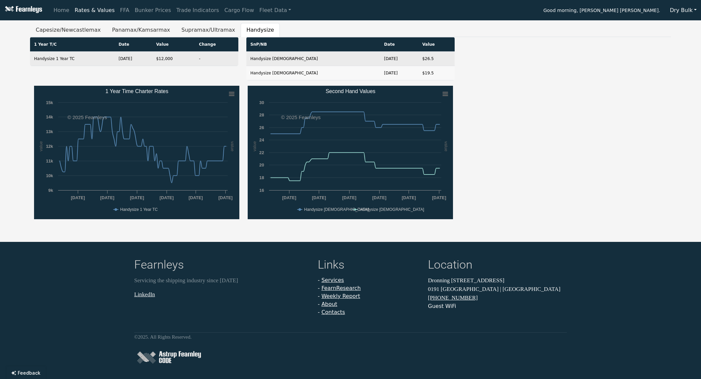  I want to click on text: 20, so click(262, 165).